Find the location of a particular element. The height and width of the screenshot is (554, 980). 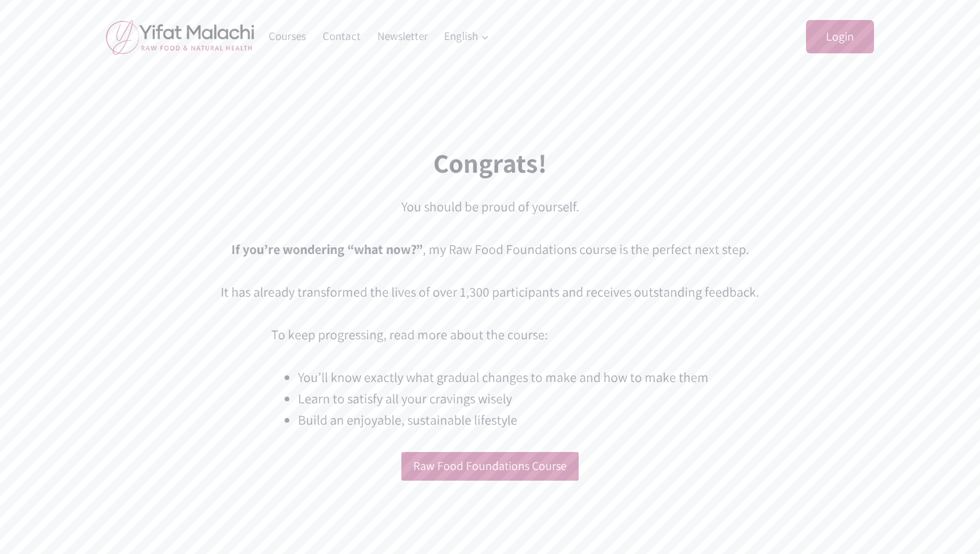

img: yifat_logo41_en.png is located at coordinates (180, 37).